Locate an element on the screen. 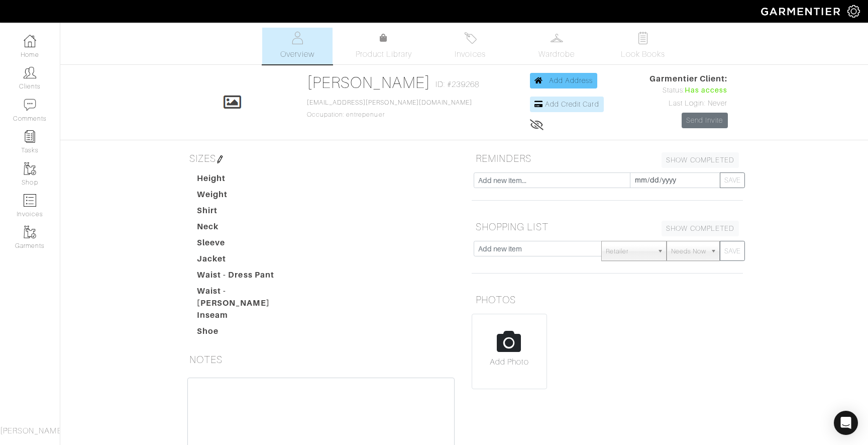 This screenshot has height=445, width=868. a: Wardrobe is located at coordinates (557, 46).